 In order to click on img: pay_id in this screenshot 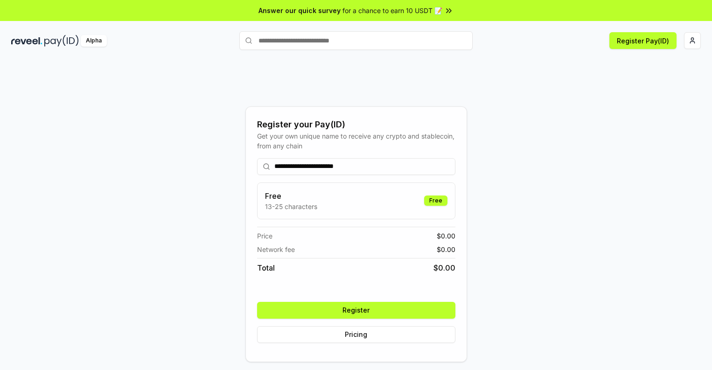, I will do `click(62, 41)`.